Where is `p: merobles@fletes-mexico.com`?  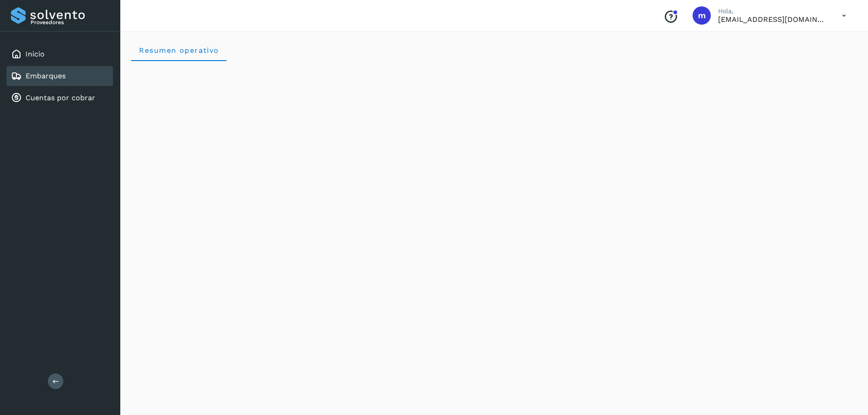 p: merobles@fletes-mexico.com is located at coordinates (773, 19).